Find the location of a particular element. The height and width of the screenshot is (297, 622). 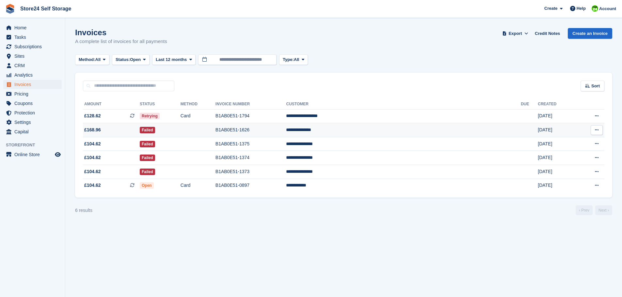

span: Capital is located at coordinates (34, 132).